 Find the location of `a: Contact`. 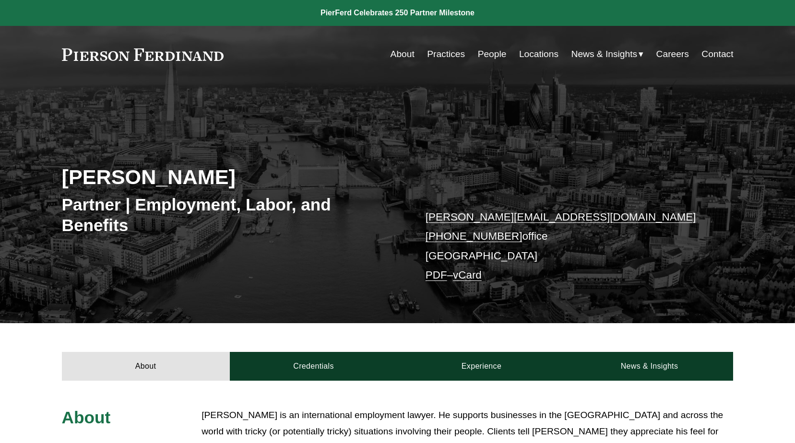

a: Contact is located at coordinates (717, 54).